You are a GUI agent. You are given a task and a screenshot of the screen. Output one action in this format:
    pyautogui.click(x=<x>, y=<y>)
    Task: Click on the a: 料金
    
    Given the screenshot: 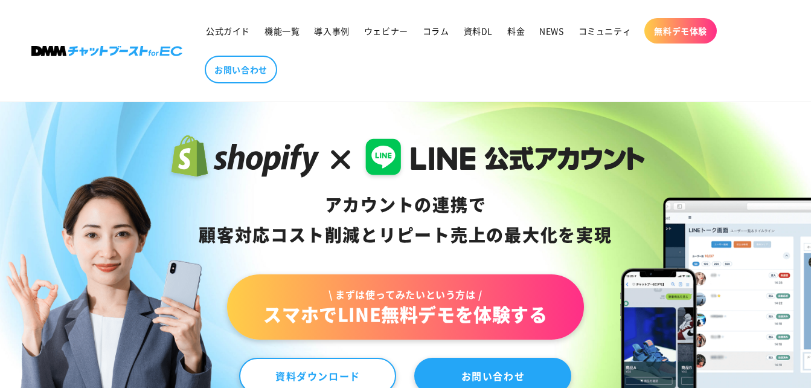 What is the action you would take?
    pyautogui.click(x=516, y=31)
    